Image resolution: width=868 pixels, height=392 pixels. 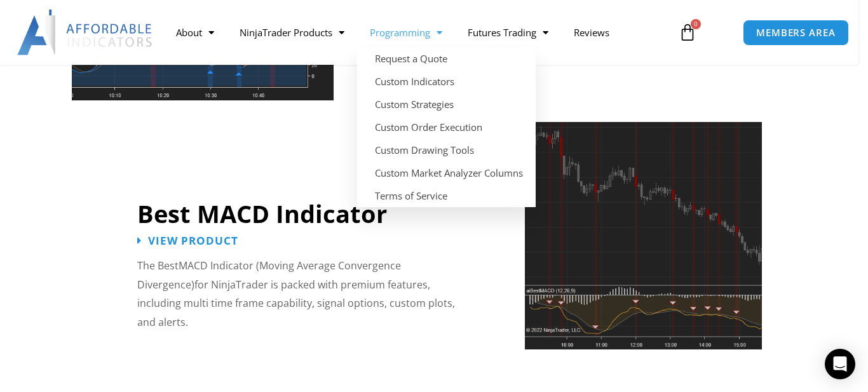 What do you see at coordinates (262, 213) in the screenshot?
I see `a: Best MACD Indicator` at bounding box center [262, 213].